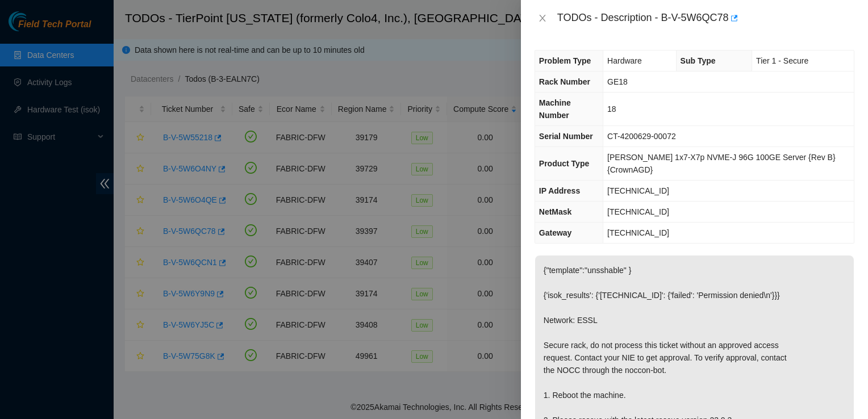  What do you see at coordinates (641, 136) in the screenshot?
I see `span: CT-4200629-00072` at bounding box center [641, 136].